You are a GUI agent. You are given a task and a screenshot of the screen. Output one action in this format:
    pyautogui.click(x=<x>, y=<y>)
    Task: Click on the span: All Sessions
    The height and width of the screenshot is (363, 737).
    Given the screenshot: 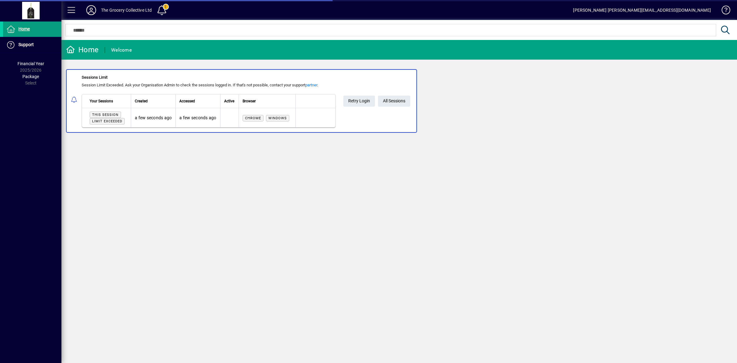 What is the action you would take?
    pyautogui.click(x=394, y=101)
    